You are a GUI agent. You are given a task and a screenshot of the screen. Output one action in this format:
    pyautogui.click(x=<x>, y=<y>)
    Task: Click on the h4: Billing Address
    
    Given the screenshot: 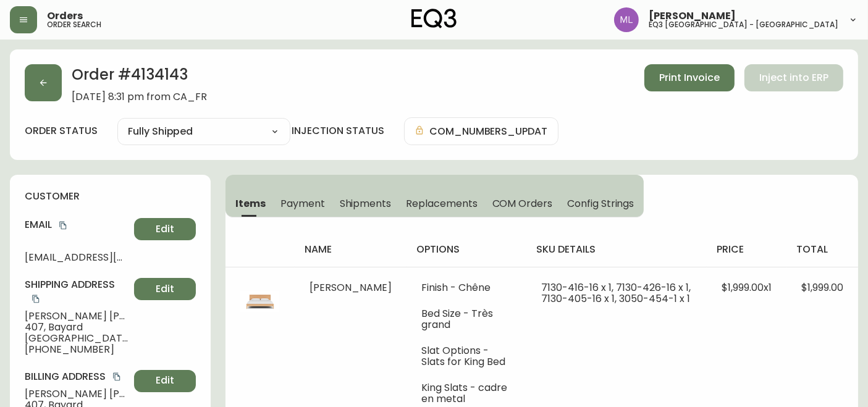 What is the action you would take?
    pyautogui.click(x=76, y=377)
    